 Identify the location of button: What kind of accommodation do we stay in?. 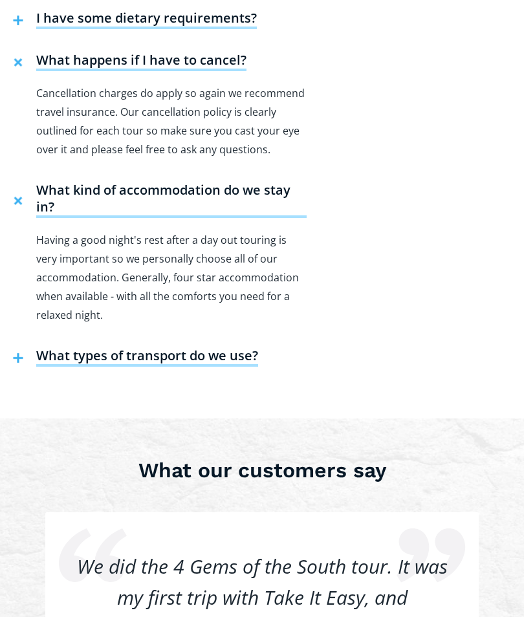
(160, 201).